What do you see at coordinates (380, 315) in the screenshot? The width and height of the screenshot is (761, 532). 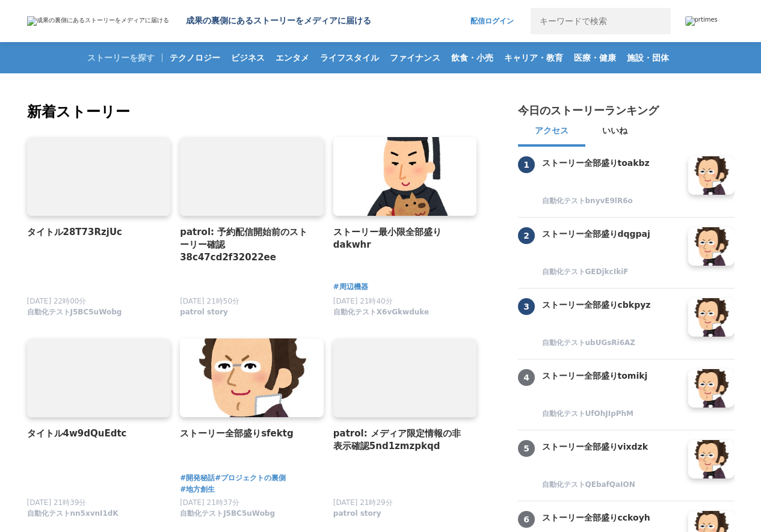 I see `a: 自動化テストX6vGkwduke` at bounding box center [380, 315].